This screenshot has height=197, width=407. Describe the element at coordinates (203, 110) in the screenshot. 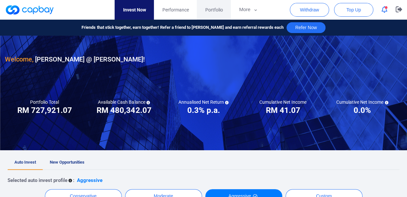

I see `h3: 0.3% p.a.` at that location.